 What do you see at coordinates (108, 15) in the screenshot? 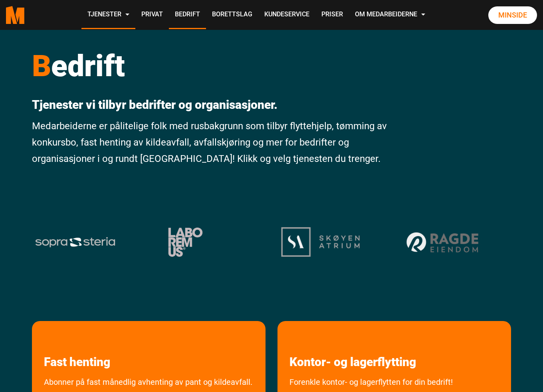
I see `a: Tjenester` at bounding box center [108, 15].